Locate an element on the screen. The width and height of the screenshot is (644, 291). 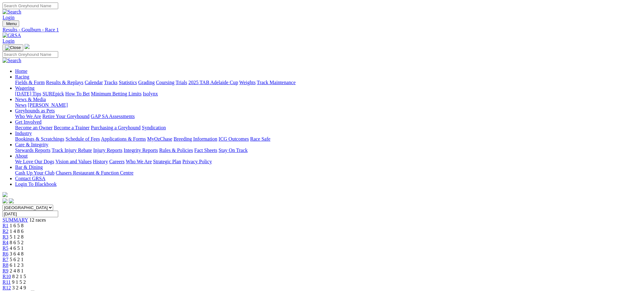
span: R11 is located at coordinates (7, 282).